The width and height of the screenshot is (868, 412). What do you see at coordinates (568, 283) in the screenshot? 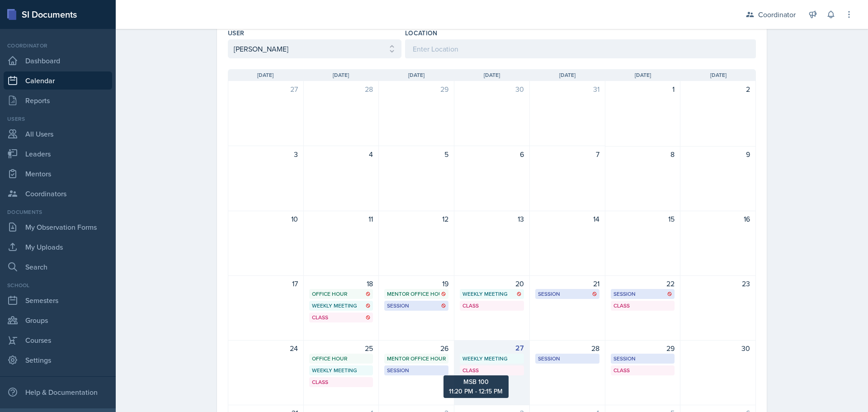
I see `div: 21` at bounding box center [568, 283].